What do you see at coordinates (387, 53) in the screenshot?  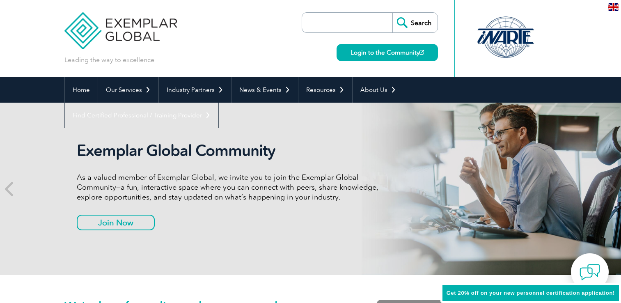 I see `a: Login to the Community` at bounding box center [387, 53].